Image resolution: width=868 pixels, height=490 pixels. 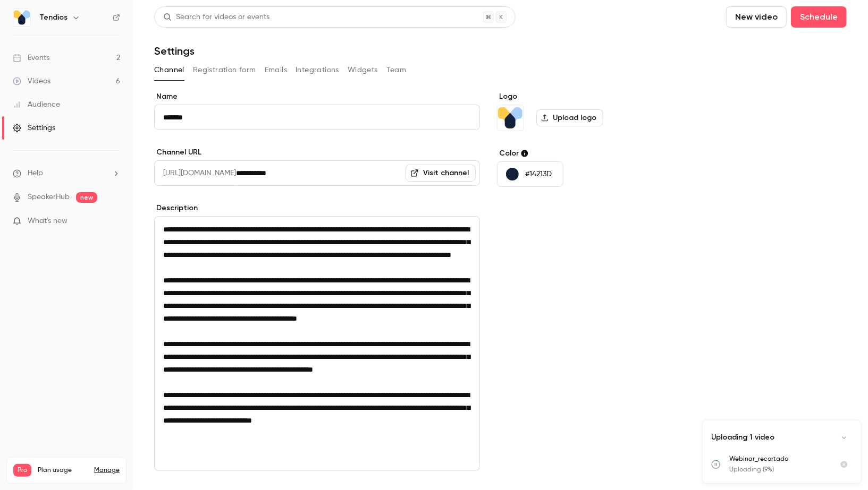 What do you see at coordinates (49, 197) in the screenshot?
I see `a: SpeakerHub` at bounding box center [49, 197].